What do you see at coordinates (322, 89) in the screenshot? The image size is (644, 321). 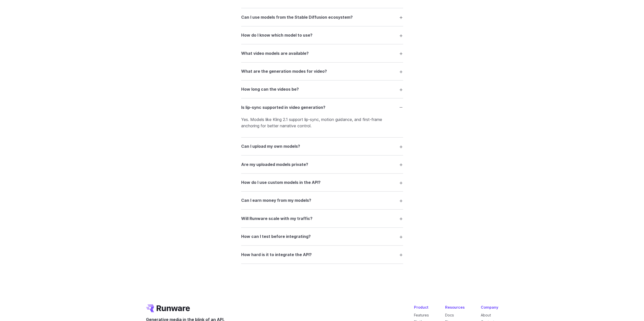 I see `summary: How long can the videos be?` at bounding box center [322, 89].